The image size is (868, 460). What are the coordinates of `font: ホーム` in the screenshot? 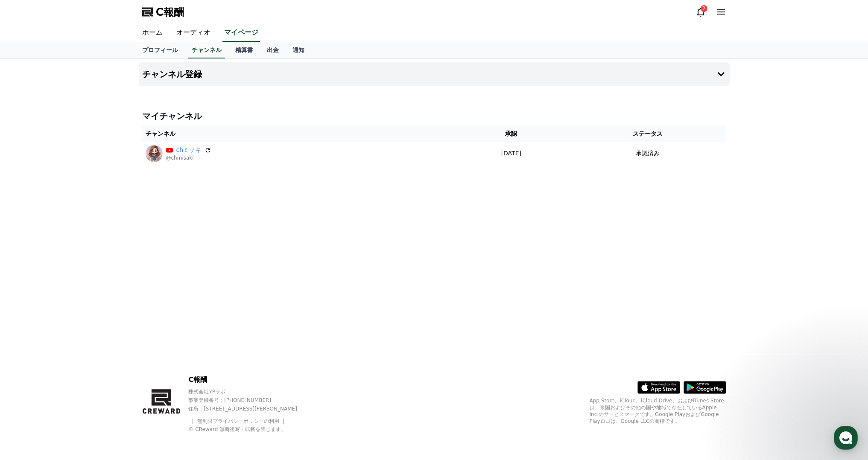 It's located at (153, 32).